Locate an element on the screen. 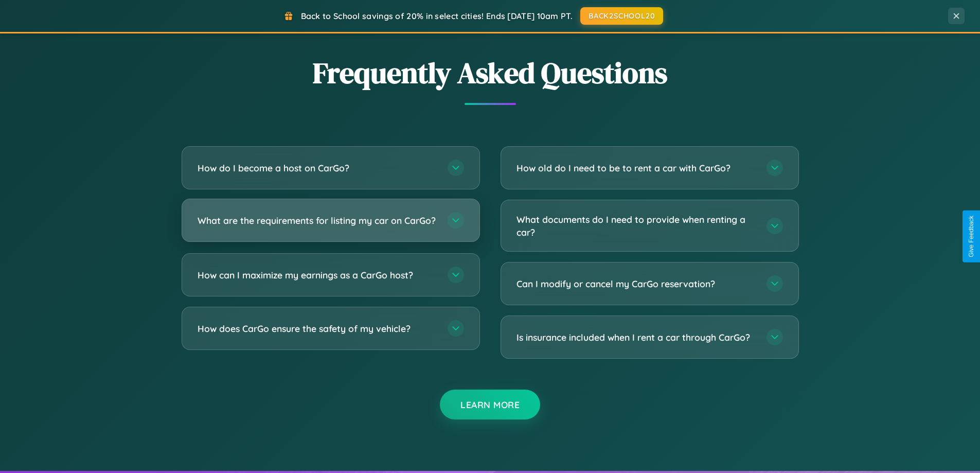  h2: Frequently Asked Questions is located at coordinates (490, 72).